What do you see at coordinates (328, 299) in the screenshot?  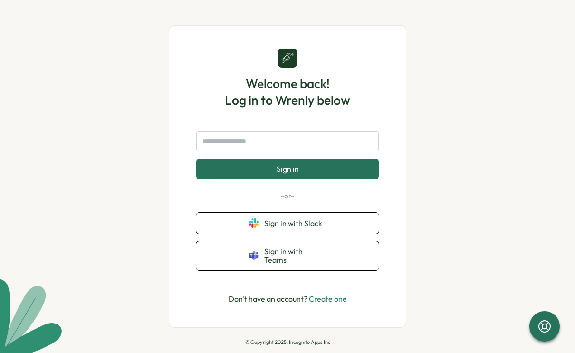 I see `a: Create one` at bounding box center [328, 299].